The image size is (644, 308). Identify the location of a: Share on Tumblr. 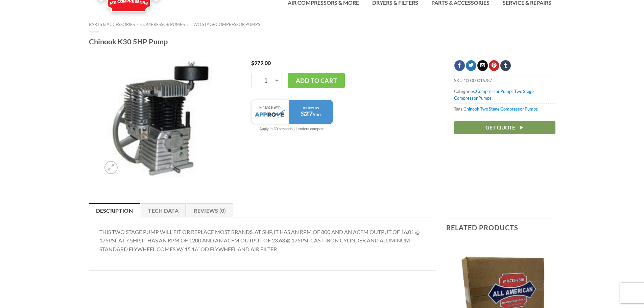
(506, 66).